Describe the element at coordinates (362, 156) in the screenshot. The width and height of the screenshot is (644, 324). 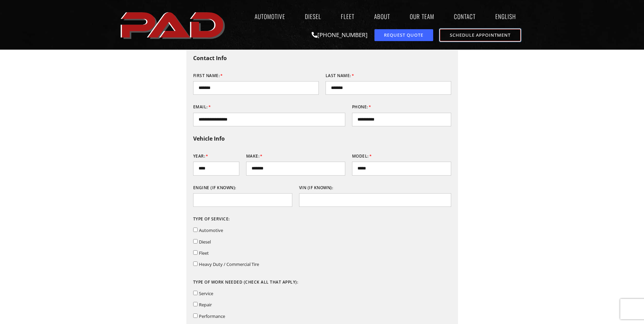
I see `label: Model:` at that location.